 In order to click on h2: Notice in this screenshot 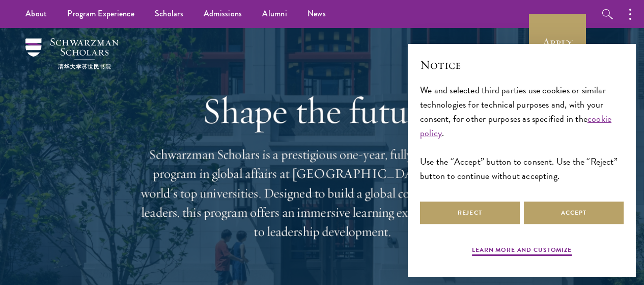, I will do `click(522, 65)`.